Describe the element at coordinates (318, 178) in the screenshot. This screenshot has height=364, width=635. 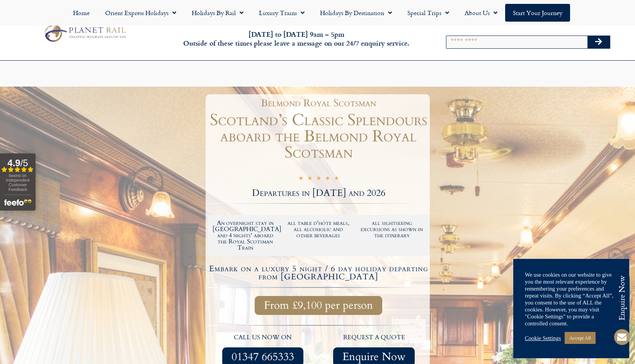
I see `div: 5/5` at that location.